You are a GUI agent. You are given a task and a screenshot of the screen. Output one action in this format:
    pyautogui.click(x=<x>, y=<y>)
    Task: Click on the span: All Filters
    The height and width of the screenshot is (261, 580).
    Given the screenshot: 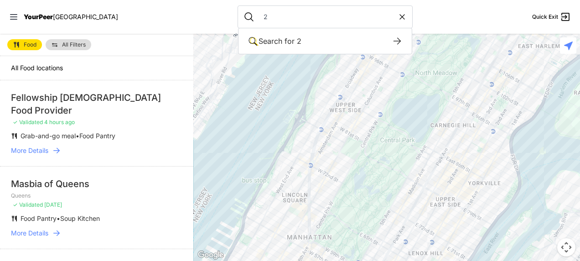 What is the action you would take?
    pyautogui.click(x=74, y=45)
    